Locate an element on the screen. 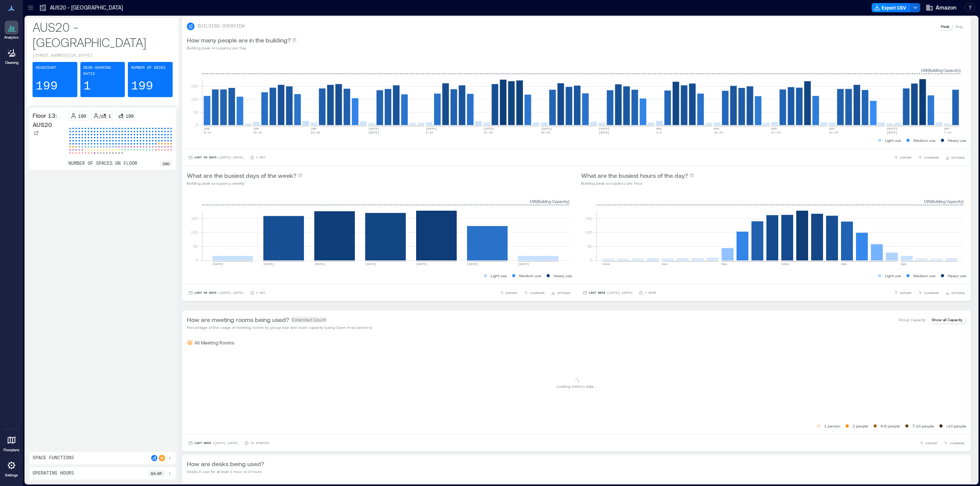 The width and height of the screenshot is (980, 486). p: >10 people is located at coordinates (956, 426).